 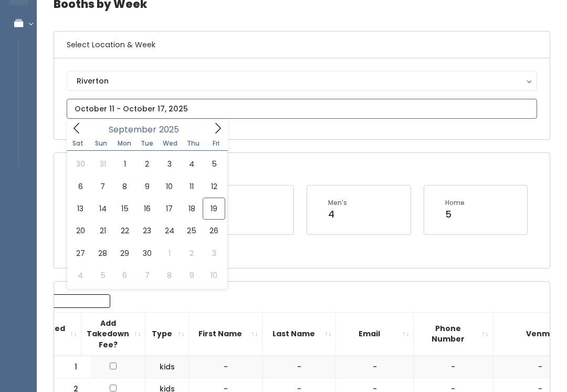 I want to click on div: Riverton, so click(x=302, y=81).